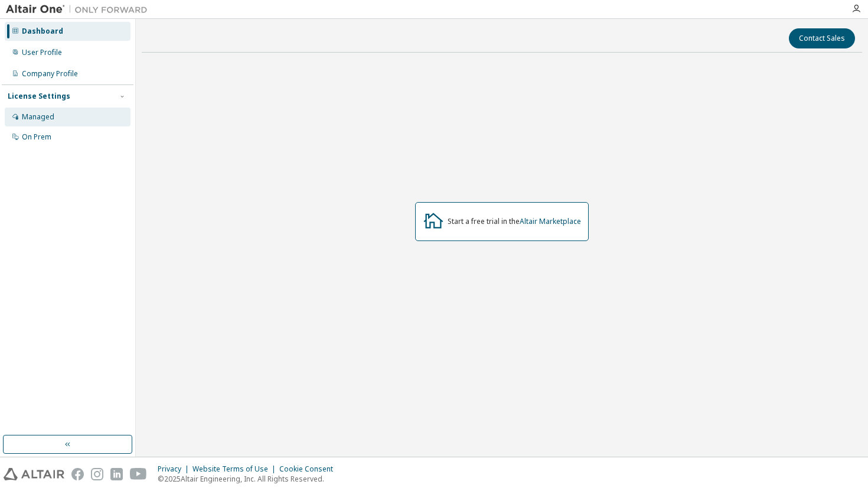 This screenshot has width=868, height=491. What do you see at coordinates (822, 38) in the screenshot?
I see `button: Contact Sales` at bounding box center [822, 38].